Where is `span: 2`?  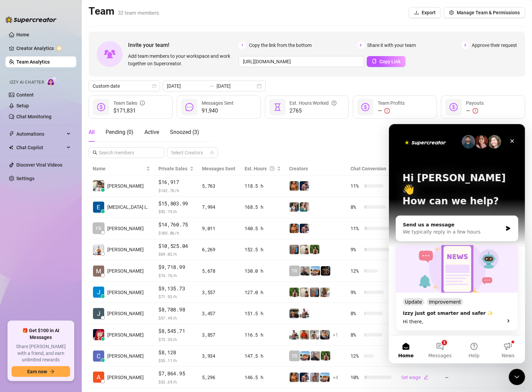
span: 2 is located at coordinates (361, 45).